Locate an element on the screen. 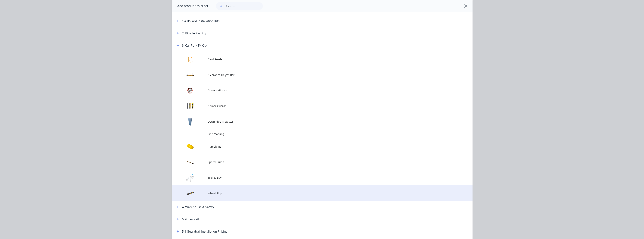  span: Card Reader is located at coordinates (314, 59).